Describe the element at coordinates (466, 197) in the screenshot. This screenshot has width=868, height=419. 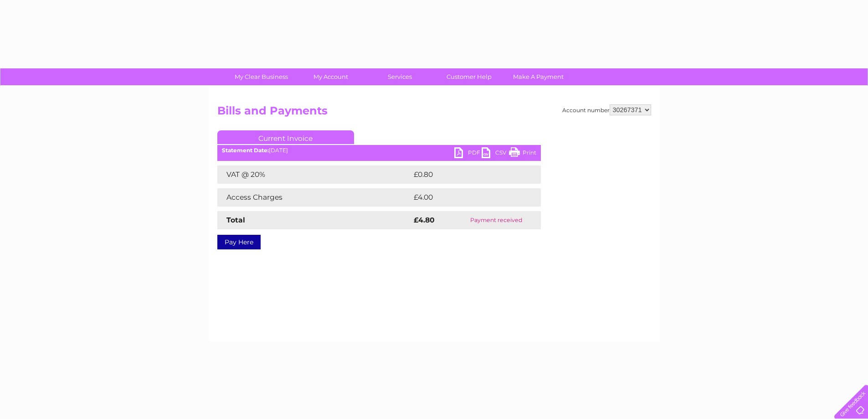
I see `td: £4.00` at that location.